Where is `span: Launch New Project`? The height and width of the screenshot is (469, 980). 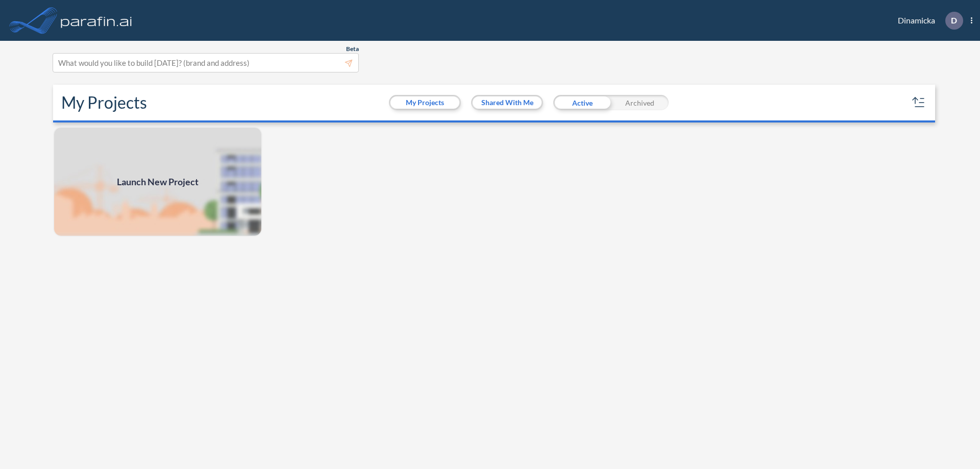
span: Launch New Project is located at coordinates (158, 182).